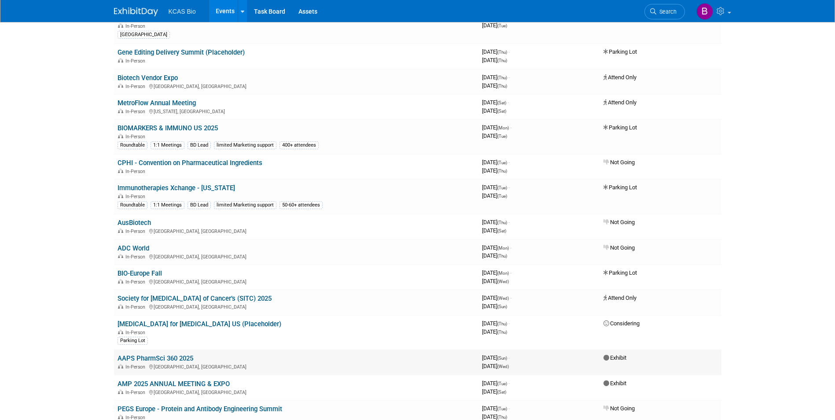 The height and width of the screenshot is (420, 835). What do you see at coordinates (147, 78) in the screenshot?
I see `a: Biotech Vendor Expo` at bounding box center [147, 78].